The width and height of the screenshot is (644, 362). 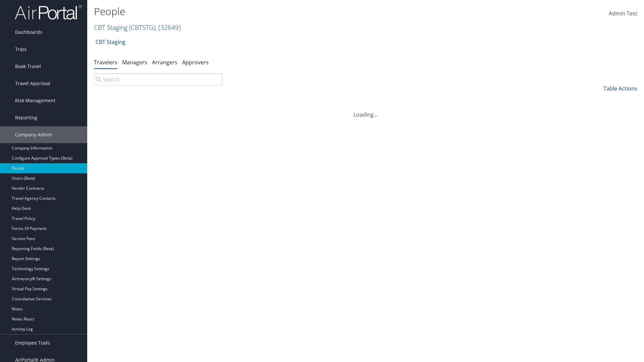 I want to click on span: Reporting, so click(x=26, y=118).